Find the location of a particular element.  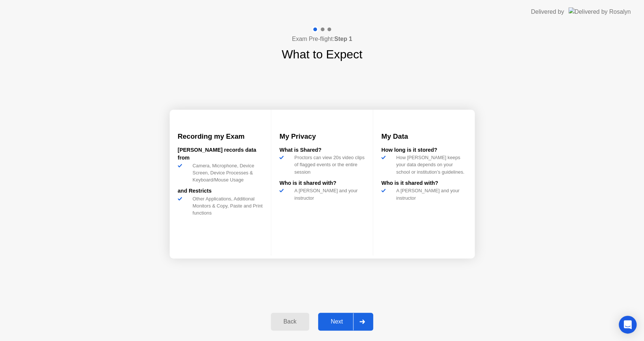

div: Open Intercom Messenger is located at coordinates (628, 325).